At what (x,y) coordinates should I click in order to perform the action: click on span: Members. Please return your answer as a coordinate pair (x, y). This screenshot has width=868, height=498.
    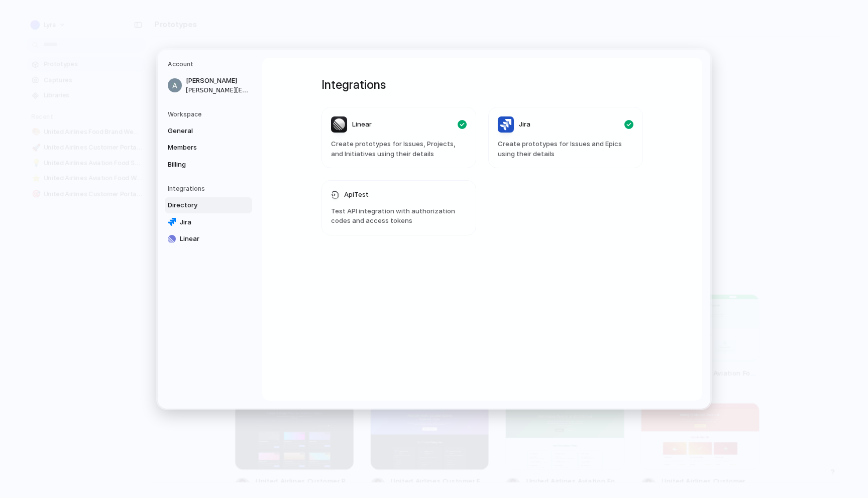
    Looking at the image, I should click on (200, 148).